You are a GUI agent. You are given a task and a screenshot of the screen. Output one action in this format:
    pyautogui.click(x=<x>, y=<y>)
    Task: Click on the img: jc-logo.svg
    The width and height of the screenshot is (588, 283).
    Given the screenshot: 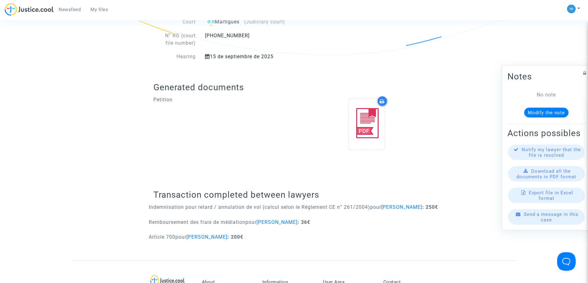 What is the action you would take?
    pyautogui.click(x=29, y=9)
    